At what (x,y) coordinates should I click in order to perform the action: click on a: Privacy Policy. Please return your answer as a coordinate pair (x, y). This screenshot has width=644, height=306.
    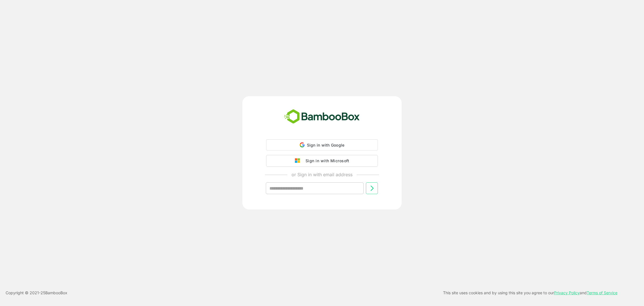
    Looking at the image, I should click on (567, 293).